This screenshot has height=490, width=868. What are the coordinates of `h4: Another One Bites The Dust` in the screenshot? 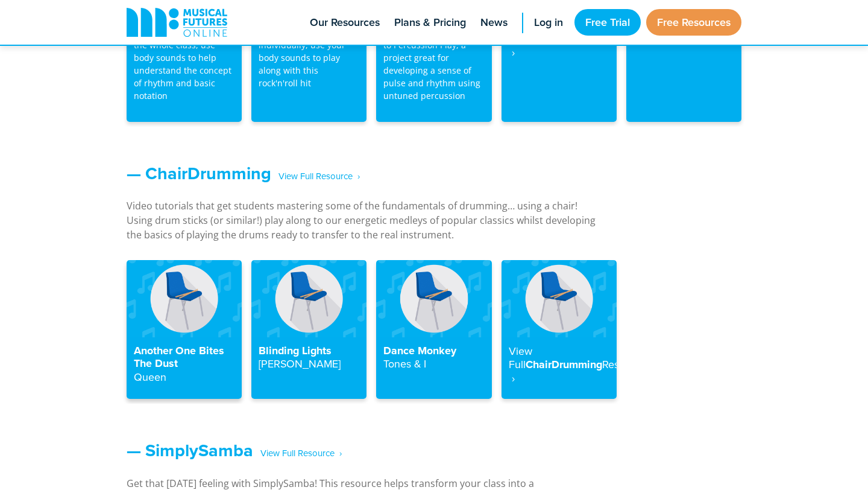 It's located at (184, 364).